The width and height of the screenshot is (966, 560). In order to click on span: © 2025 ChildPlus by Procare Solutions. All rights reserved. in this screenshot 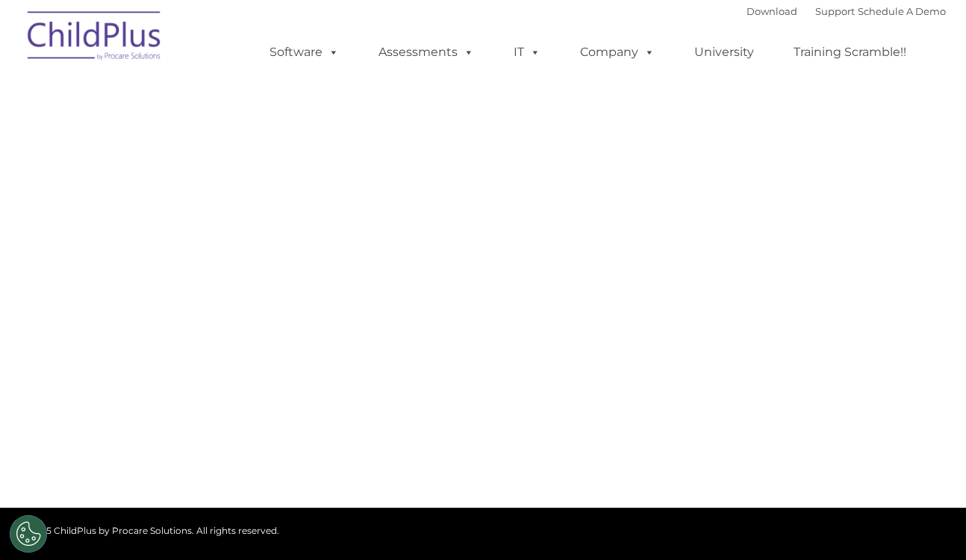, I will do `click(149, 530)`.